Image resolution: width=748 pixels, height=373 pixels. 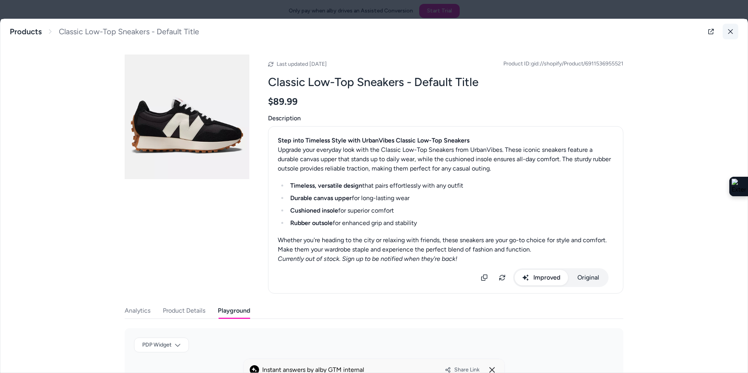 I want to click on button: Playground, so click(x=234, y=311).